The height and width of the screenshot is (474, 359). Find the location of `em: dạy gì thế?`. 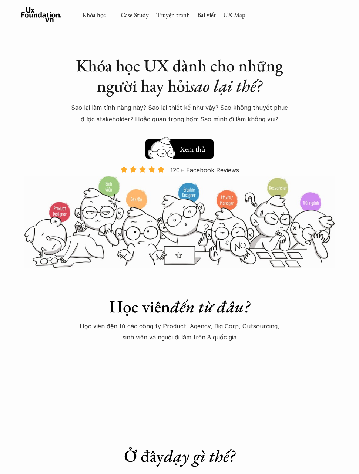

em: dạy gì thế? is located at coordinates (199, 456).